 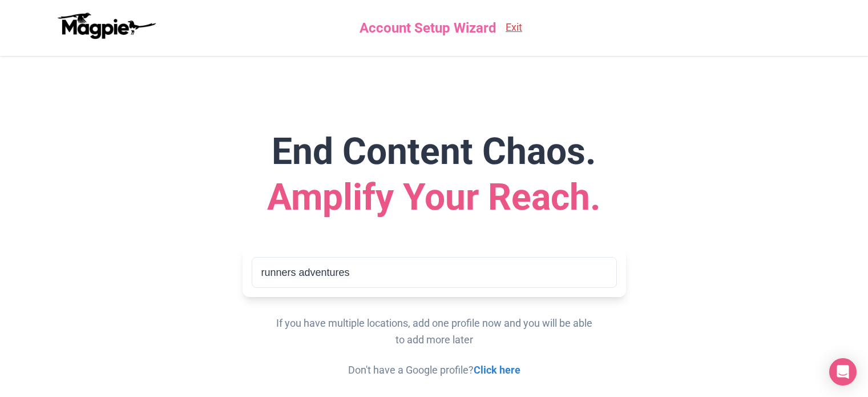 I want to click on input: Enter your business name to get started..., so click(x=434, y=272).